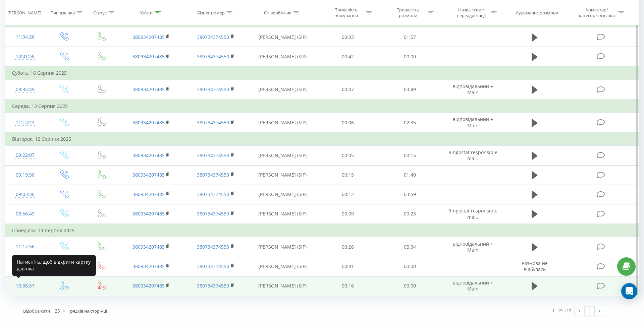 The width and height of the screenshot is (644, 321). Describe the element at coordinates (37, 311) in the screenshot. I see `span: Відображати` at that location.